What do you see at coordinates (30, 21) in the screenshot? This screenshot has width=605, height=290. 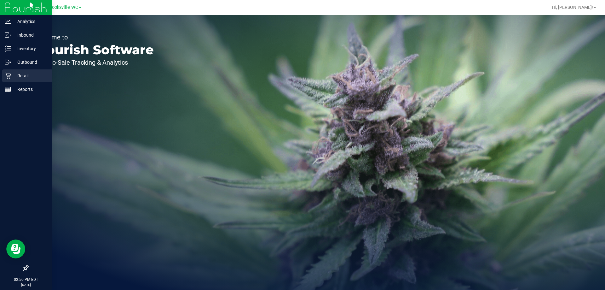 I see `p: Analytics` at bounding box center [30, 21].